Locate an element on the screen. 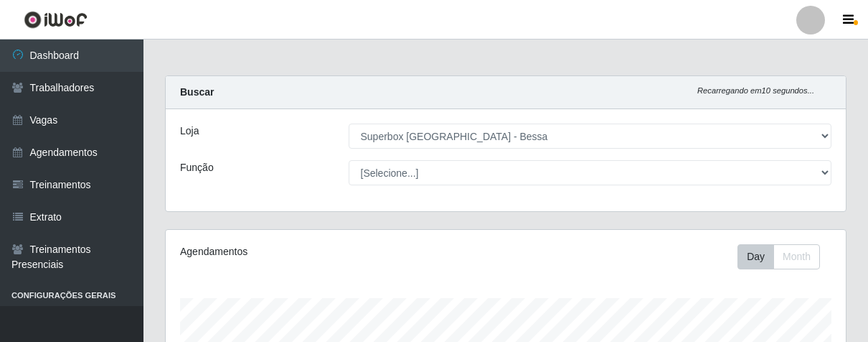 The height and width of the screenshot is (342, 868). strong: Buscar is located at coordinates (197, 92).